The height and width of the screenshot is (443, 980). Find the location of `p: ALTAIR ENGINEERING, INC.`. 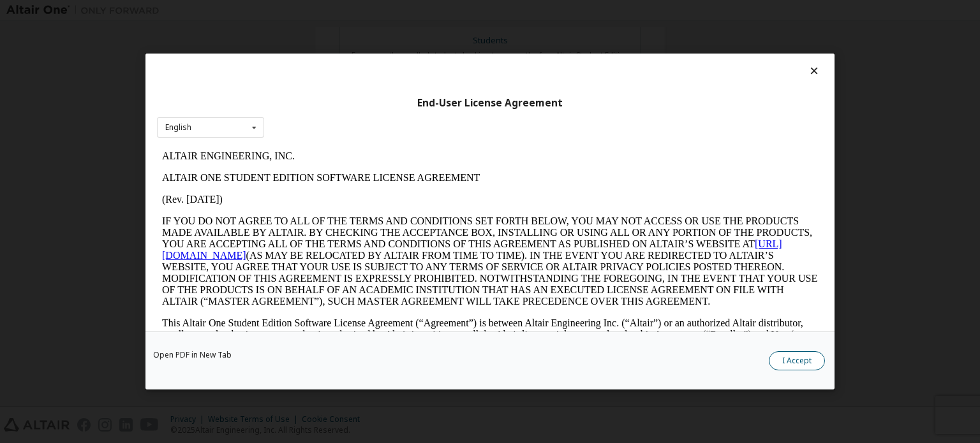

p: ALTAIR ENGINEERING, INC. is located at coordinates (333, 11).